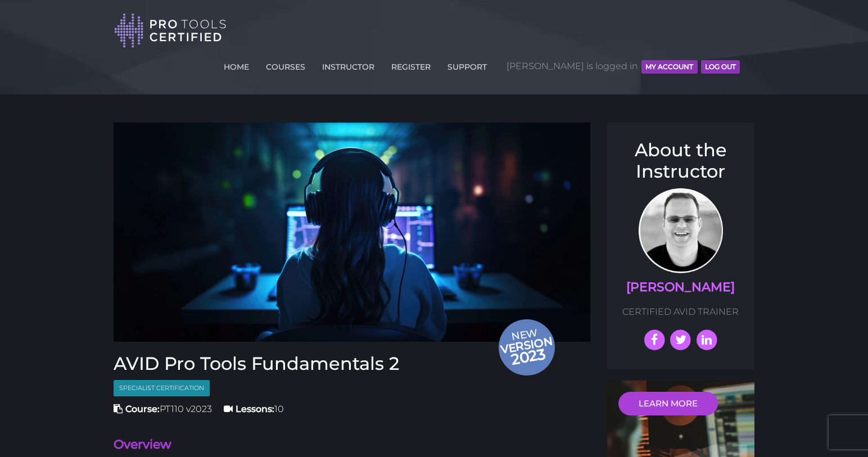 Image resolution: width=868 pixels, height=457 pixels. Describe the element at coordinates (411, 65) in the screenshot. I see `a: REGISTER` at that location.